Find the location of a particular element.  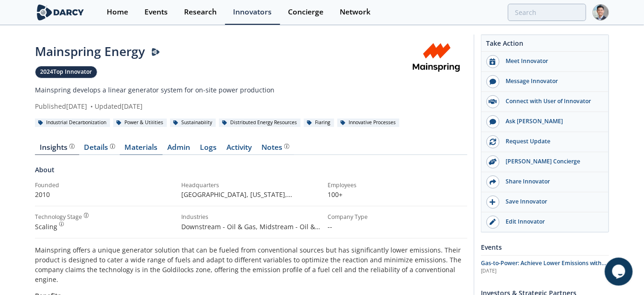

div: Meet Innovator is located at coordinates (552, 61).